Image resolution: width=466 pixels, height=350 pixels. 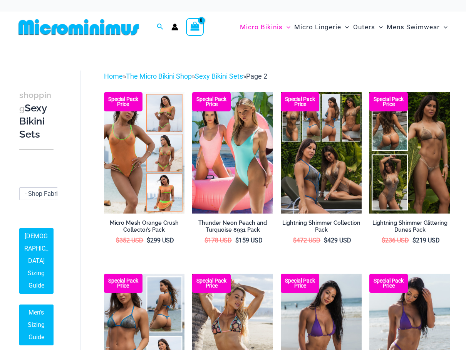 I want to click on a: Mens SwimwearMenu ToggleMenu Toggle, so click(x=417, y=27).